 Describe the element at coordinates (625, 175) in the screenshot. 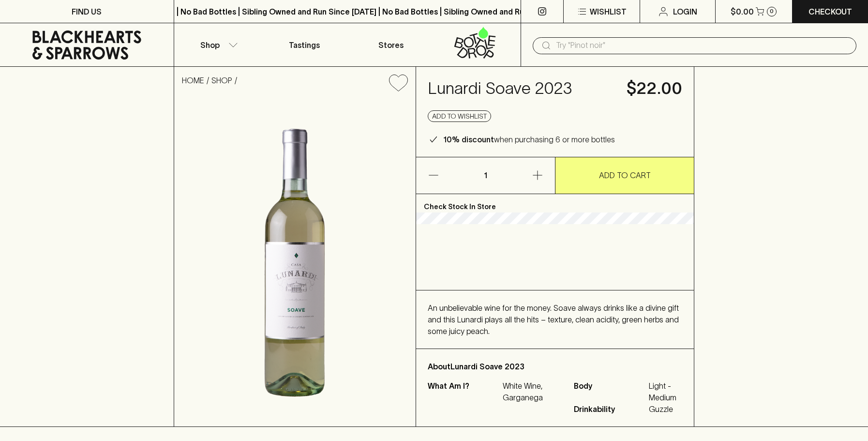

I see `button: ADD TO CART` at that location.